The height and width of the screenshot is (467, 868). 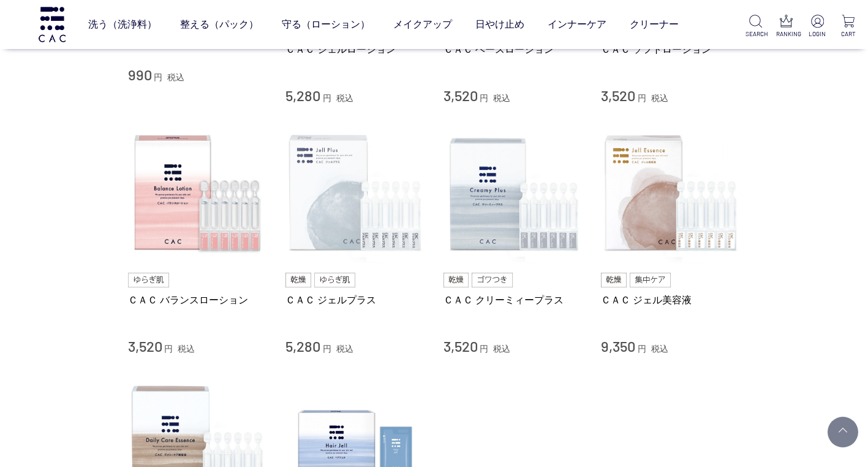 I want to click on img: 集中ケア, so click(x=650, y=280).